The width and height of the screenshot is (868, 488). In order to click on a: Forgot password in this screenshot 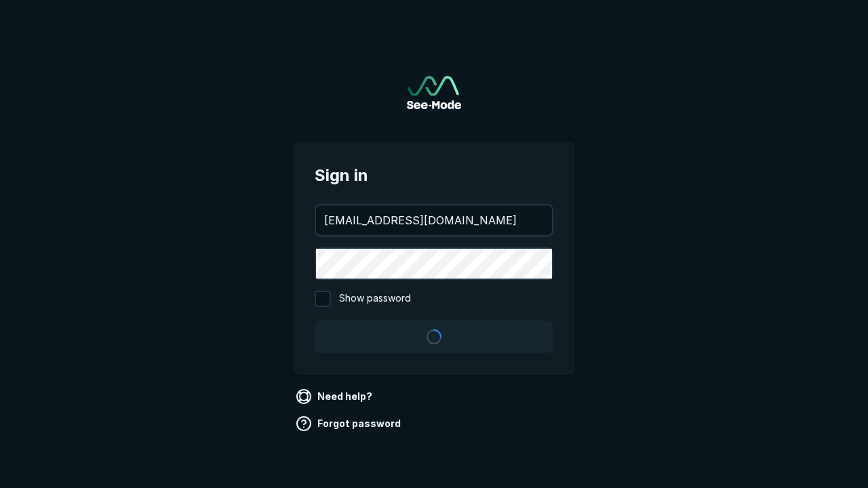, I will do `click(349, 423)`.